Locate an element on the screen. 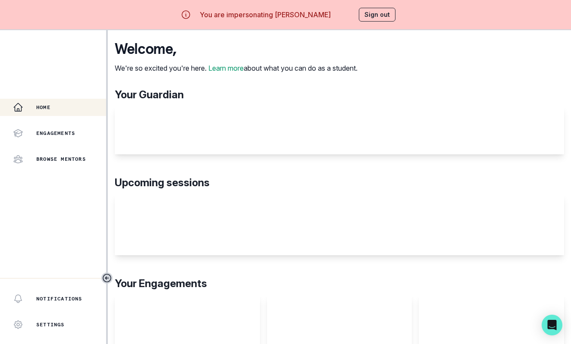  p: We're so excited you're here. about what you can do as a student. is located at coordinates (236, 68).